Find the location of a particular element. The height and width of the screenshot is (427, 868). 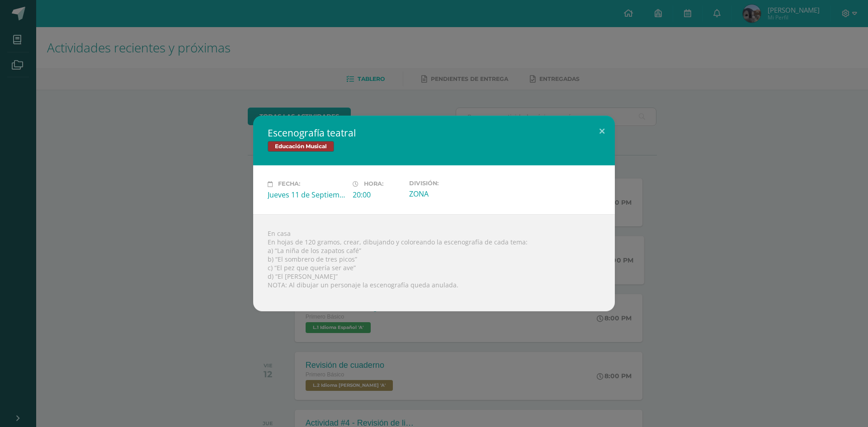

span: Educación Musical is located at coordinates (301, 146).